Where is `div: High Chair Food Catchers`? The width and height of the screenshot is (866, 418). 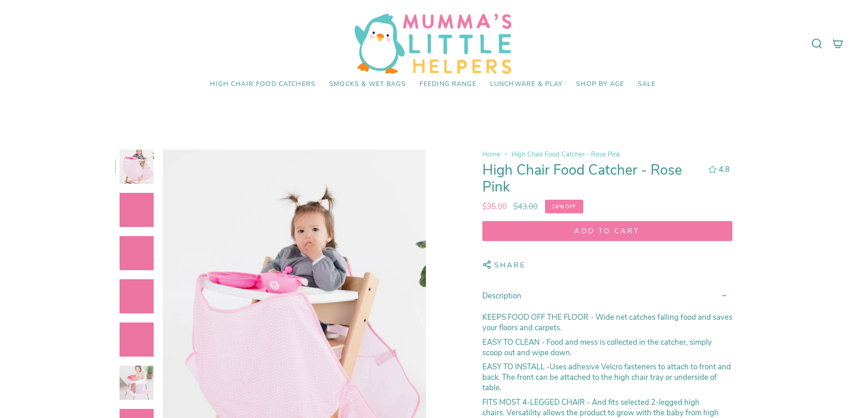
div: High Chair Food Catchers is located at coordinates (263, 84).